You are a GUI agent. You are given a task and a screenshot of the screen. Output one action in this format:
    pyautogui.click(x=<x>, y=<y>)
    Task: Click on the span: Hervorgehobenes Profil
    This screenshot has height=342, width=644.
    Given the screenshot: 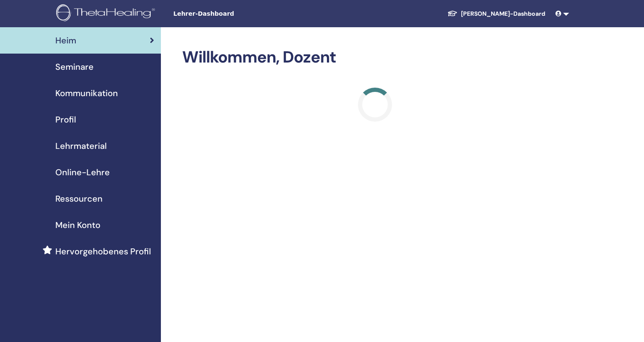 What is the action you would take?
    pyautogui.click(x=103, y=251)
    